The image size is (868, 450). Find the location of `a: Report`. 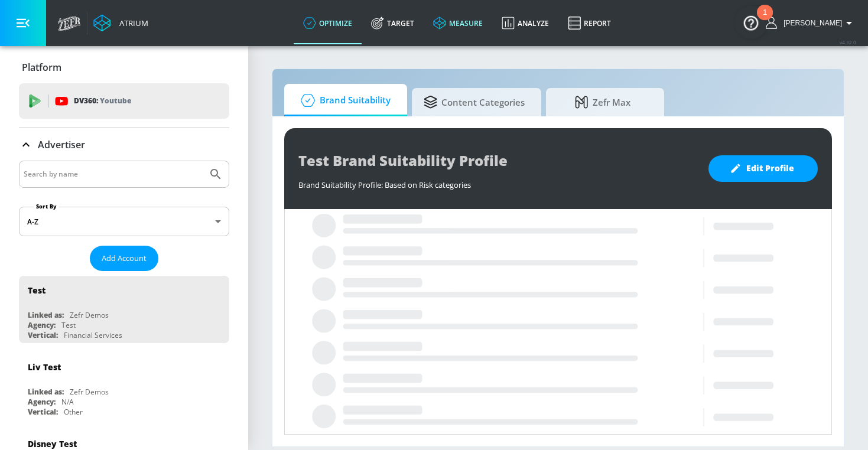

a: Report is located at coordinates (589, 23).